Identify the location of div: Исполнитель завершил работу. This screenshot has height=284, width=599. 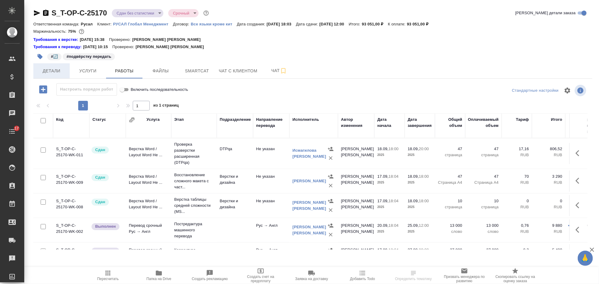
(107, 227).